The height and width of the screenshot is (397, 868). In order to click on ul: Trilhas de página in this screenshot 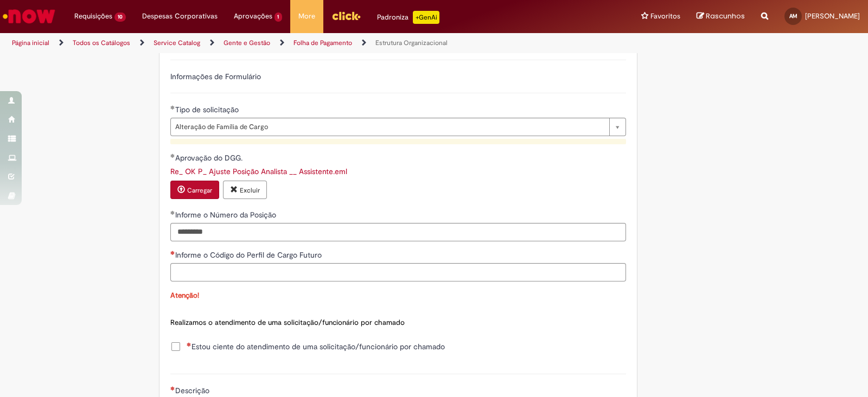, I will do `click(290, 43)`.